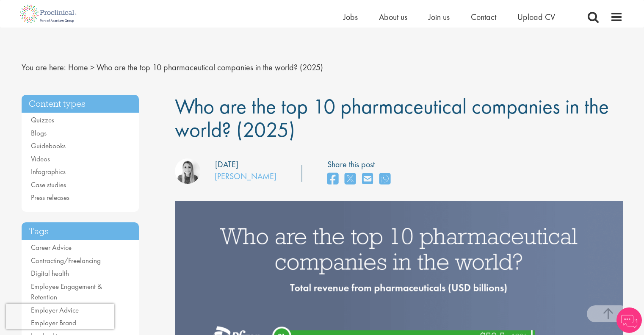  What do you see at coordinates (350, 179) in the screenshot?
I see `a: share on twitter` at bounding box center [350, 179].